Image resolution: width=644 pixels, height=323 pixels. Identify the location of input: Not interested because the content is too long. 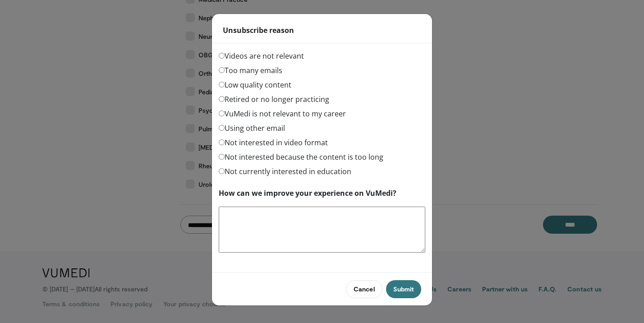
(221, 157).